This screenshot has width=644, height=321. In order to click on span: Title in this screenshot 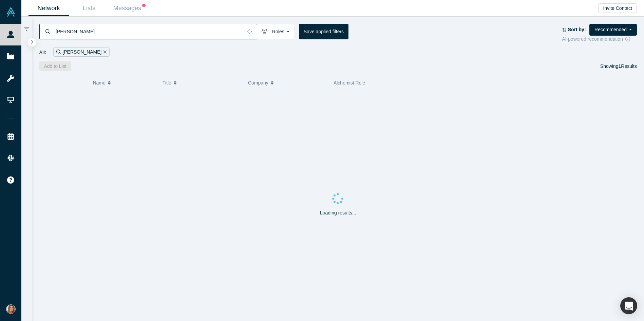, I will do `click(167, 83)`.